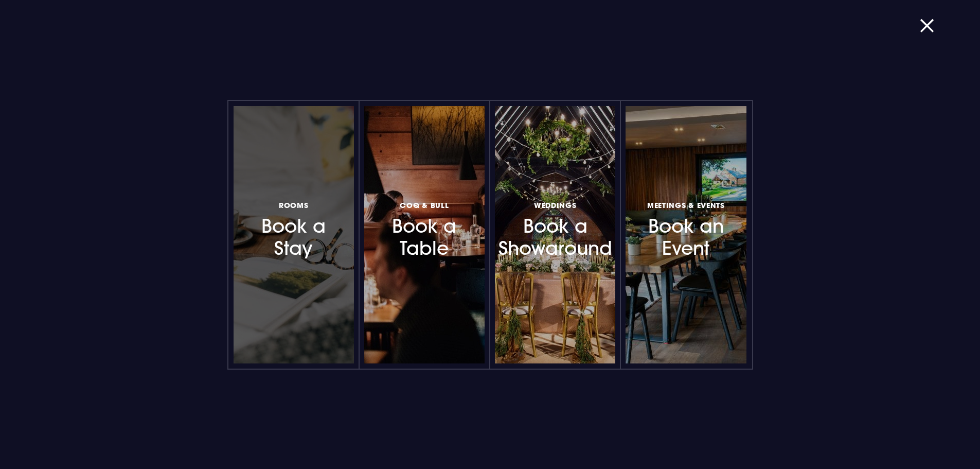  I want to click on h3: Book a Table, so click(425, 229).